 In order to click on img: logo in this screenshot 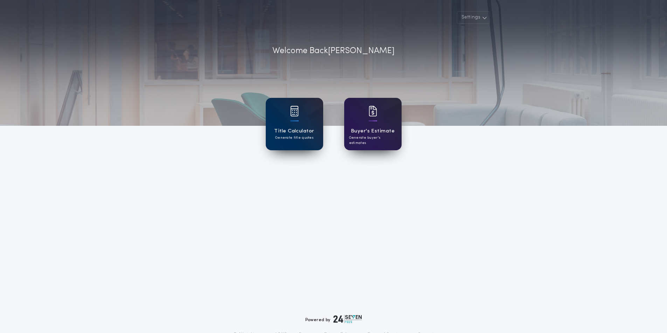, I will do `click(347, 319)`.